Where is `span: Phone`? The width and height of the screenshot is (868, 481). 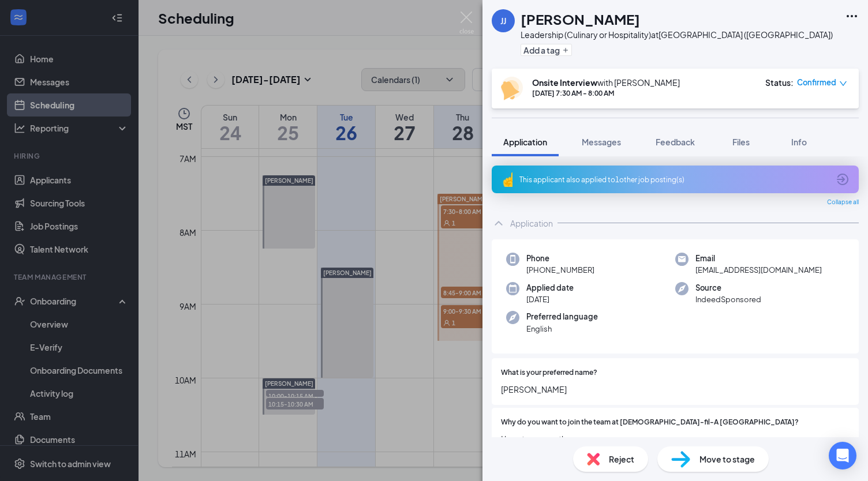 span: Phone is located at coordinates (561, 258).